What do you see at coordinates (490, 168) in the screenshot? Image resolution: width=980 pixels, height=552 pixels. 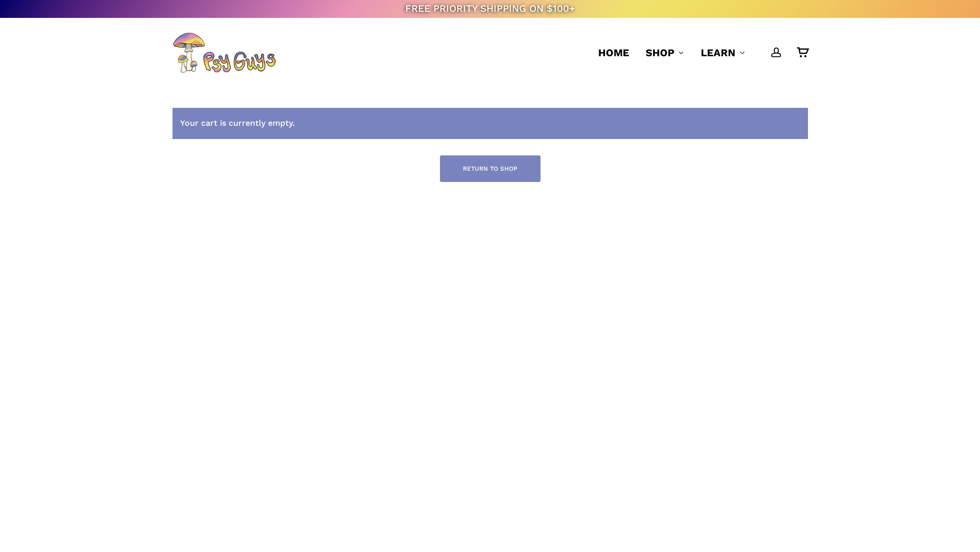 I see `a: Return to shop` at bounding box center [490, 168].